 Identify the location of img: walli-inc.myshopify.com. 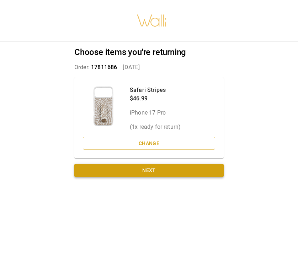
(152, 21).